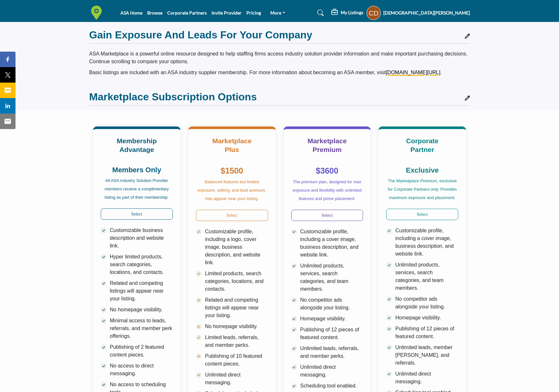 The height and width of the screenshot is (392, 559). Describe the element at coordinates (232, 170) in the screenshot. I see `strong: $1500` at that location.